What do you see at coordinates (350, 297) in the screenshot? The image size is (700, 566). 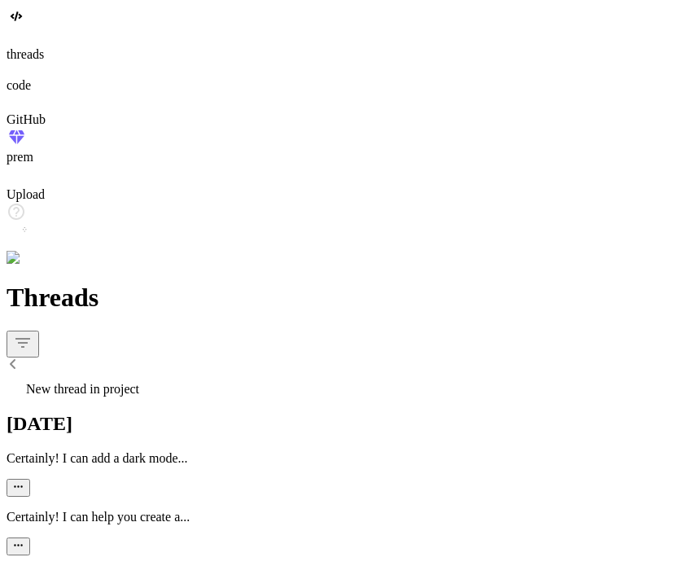 I see `h1: Threads` at bounding box center [350, 297].